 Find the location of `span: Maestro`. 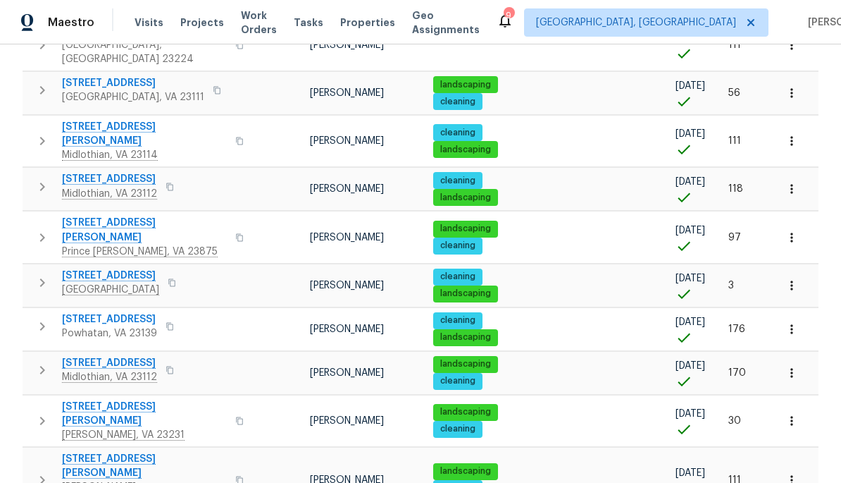

span: Maestro is located at coordinates (71, 23).